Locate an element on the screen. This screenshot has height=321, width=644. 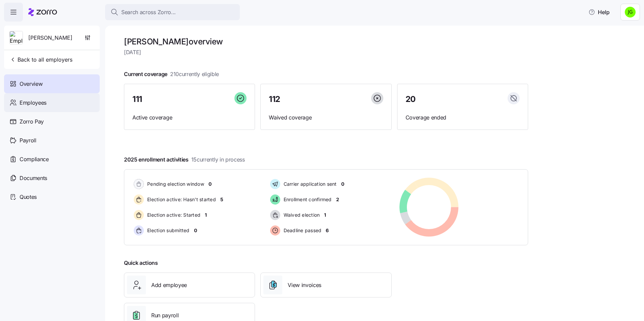
span: Search across Zorro... is located at coordinates (149, 12).